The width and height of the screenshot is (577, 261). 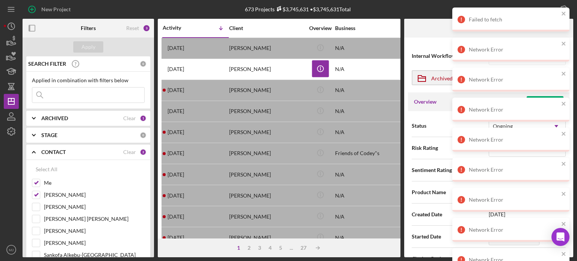 I want to click on span: Status, so click(x=450, y=126).